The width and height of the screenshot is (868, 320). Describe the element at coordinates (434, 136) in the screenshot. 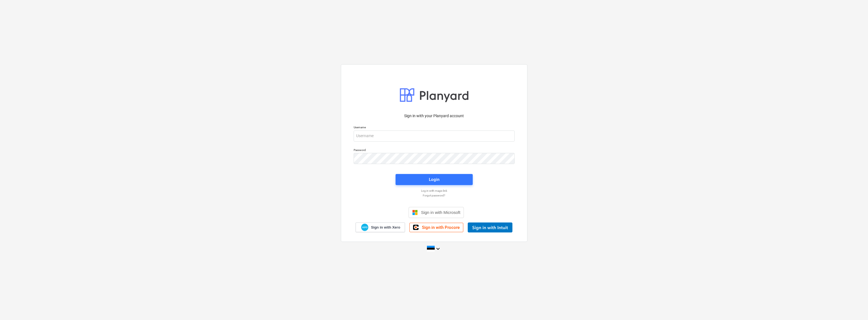

I see `input: Username` at that location.